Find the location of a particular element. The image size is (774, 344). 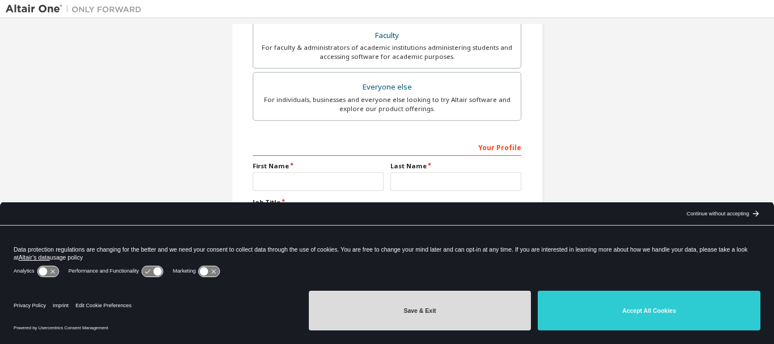

div: For individuals, businesses and everyone else looking to try Altair software and explore our prod... is located at coordinates (387, 104).